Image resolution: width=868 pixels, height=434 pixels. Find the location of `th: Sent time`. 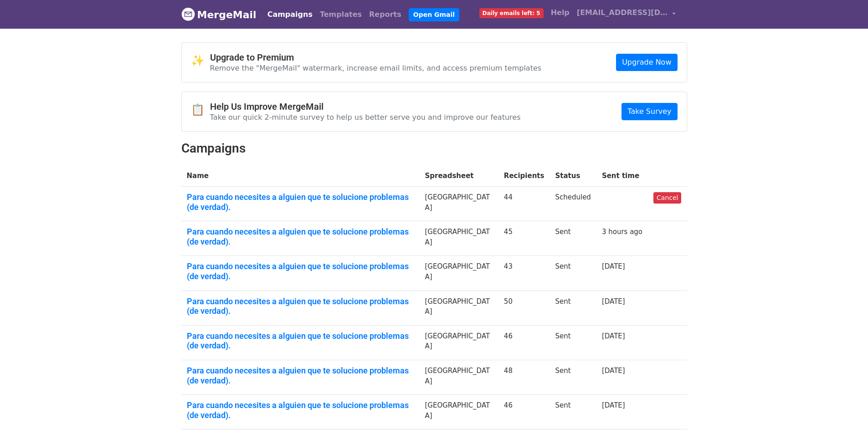

th: Sent time is located at coordinates (621, 176).